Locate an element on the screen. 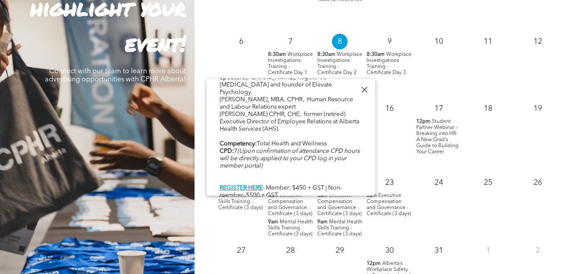 The width and height of the screenshot is (584, 274). b: Speakers: is located at coordinates (233, 77).